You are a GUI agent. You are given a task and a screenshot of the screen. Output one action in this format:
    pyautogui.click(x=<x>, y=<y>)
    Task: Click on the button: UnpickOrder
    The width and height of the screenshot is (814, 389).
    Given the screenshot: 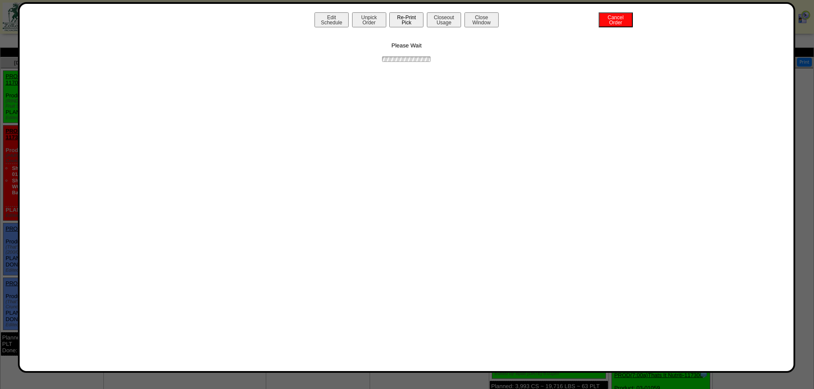 What is the action you would take?
    pyautogui.click(x=369, y=20)
    